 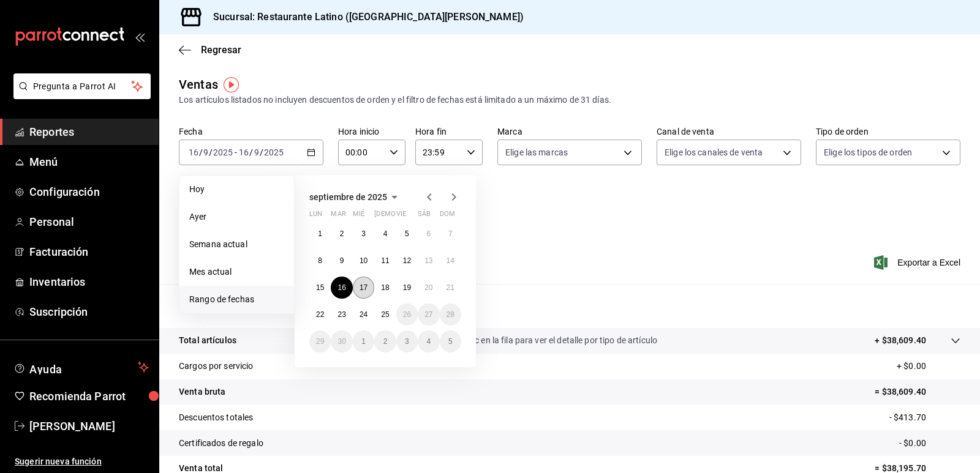 I want to click on button: Exportar a Excel, so click(x=918, y=263).